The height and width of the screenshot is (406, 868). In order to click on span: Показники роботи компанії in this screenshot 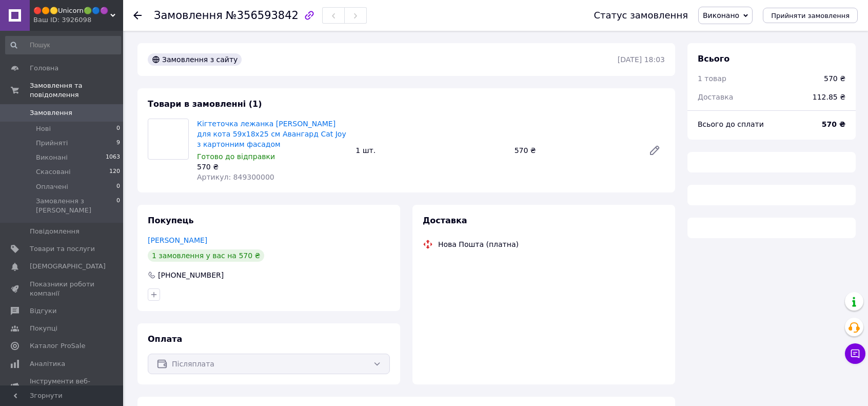, I will do `click(62, 289)`.